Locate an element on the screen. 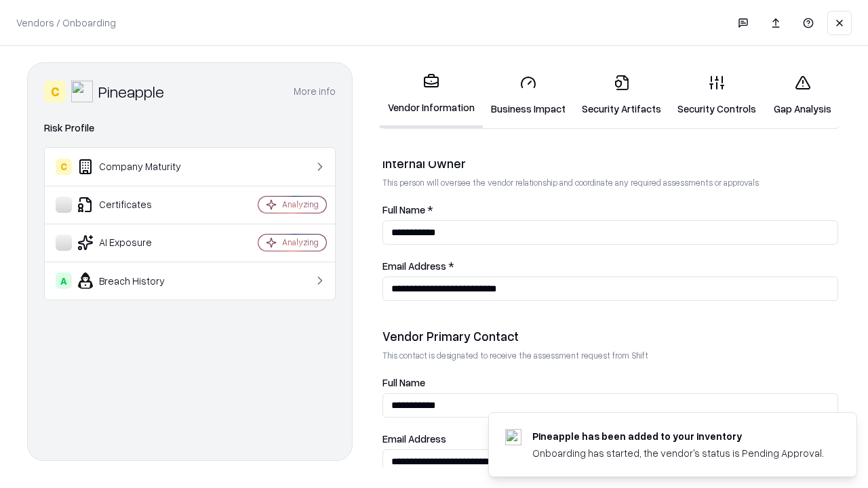 This screenshot has height=488, width=868. label: Email Address * is located at coordinates (610, 266).